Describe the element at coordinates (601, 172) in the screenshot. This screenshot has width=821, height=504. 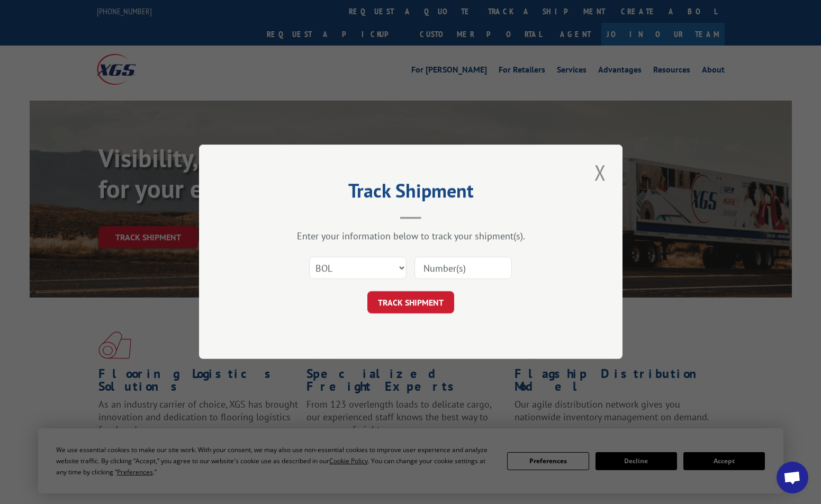
I see `button: Close modal` at that location.